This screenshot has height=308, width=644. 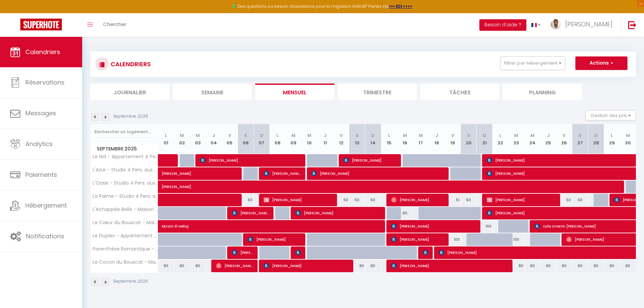 What do you see at coordinates (41, 113) in the screenshot?
I see `span: Messages` at bounding box center [41, 113].